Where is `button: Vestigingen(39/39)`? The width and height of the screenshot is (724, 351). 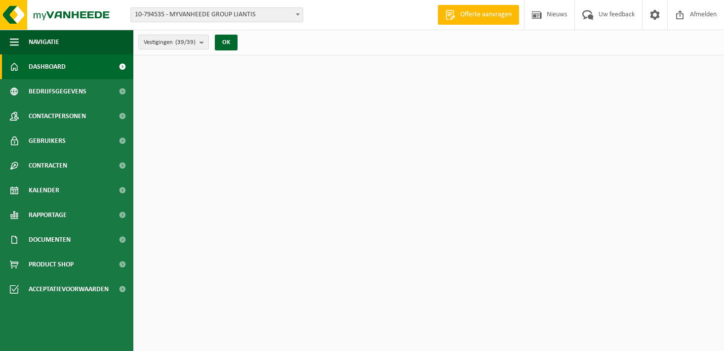 button: Vestigingen(39/39) is located at coordinates (173, 42).